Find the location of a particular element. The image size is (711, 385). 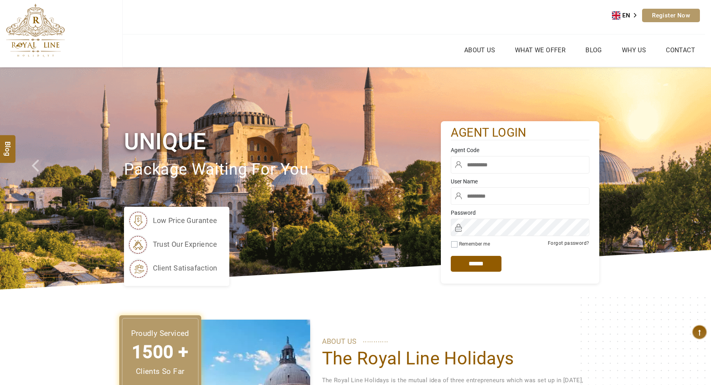

p: package waiting for you is located at coordinates (283, 170).